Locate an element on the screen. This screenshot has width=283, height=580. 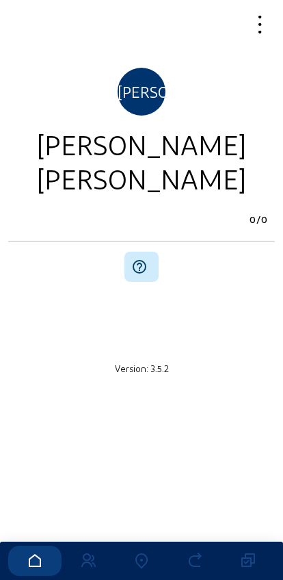
small: Version: 3.5.2 is located at coordinates (142, 368).